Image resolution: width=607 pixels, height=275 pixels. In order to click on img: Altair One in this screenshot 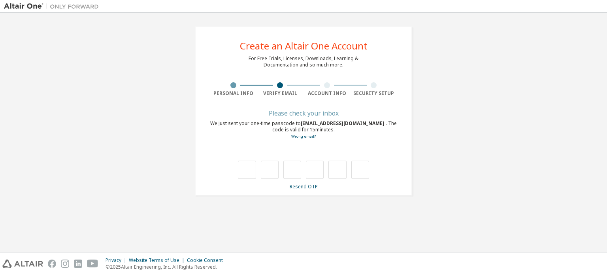, I will do `click(53, 6)`.